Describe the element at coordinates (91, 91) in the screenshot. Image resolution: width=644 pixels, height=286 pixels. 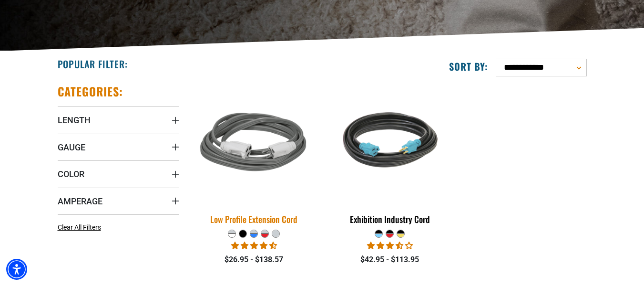
I see `h2: Categories:` at that location.